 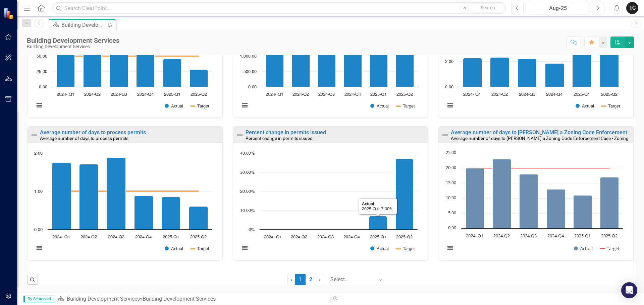 What do you see at coordinates (279, 8) in the screenshot?
I see `input: Search ClearPoint...` at bounding box center [279, 8].